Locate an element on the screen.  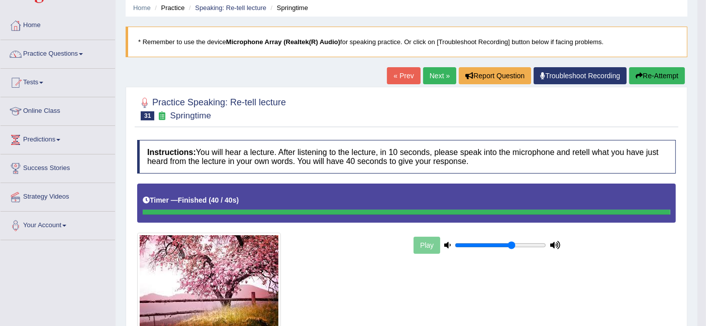
b: Instructions: is located at coordinates (171, 152).